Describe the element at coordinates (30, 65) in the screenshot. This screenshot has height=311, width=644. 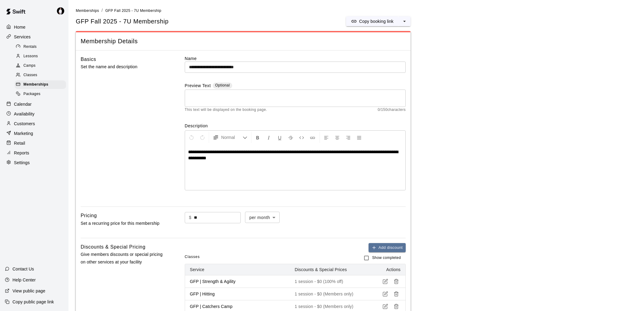
I see `span: Camps` at that location.